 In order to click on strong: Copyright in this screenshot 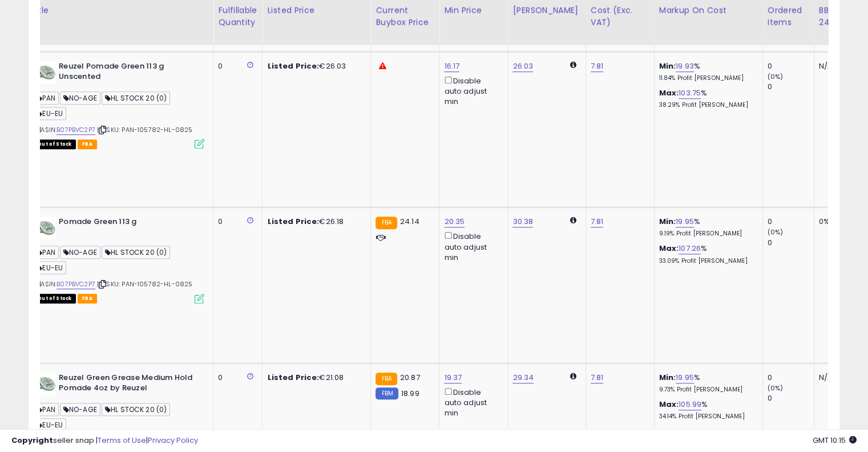, I will do `click(32, 440)`.